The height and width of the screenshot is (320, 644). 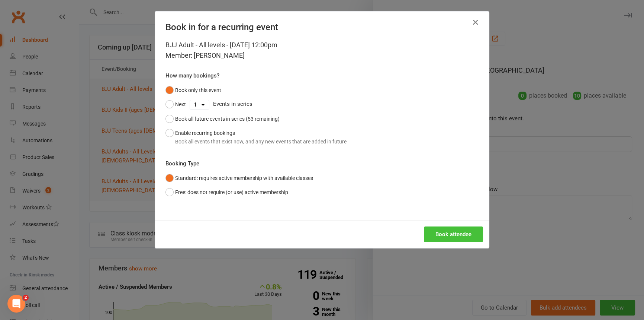 I want to click on button: Book only this event, so click(x=193, y=90).